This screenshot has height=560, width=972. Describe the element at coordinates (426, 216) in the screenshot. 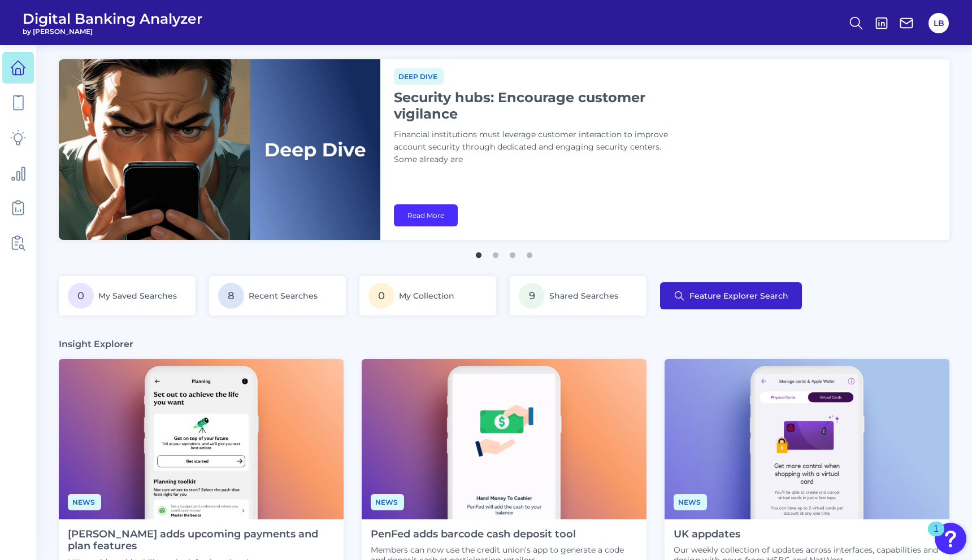

I see `a: Read More` at that location.